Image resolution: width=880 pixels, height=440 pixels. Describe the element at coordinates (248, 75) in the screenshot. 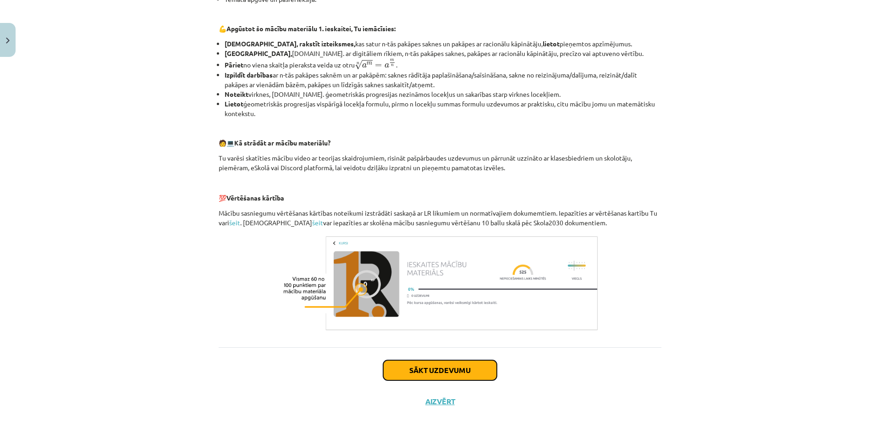

I see `b: Izpildīt darbības` at that location.